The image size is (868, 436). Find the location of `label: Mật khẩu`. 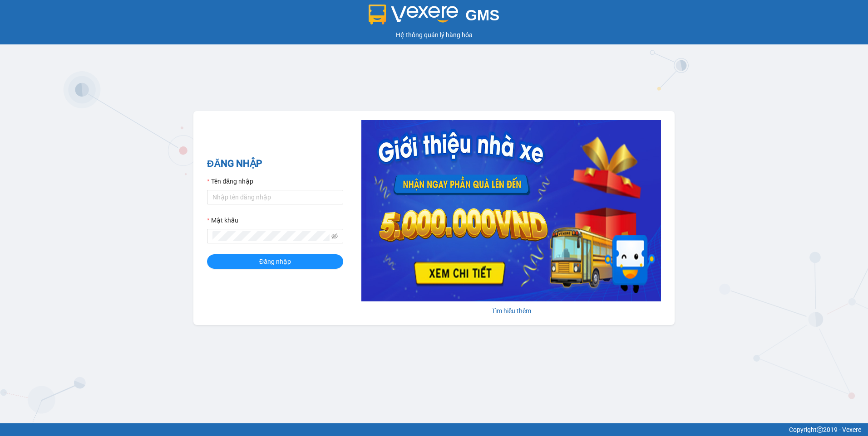

label: Mật khẩu is located at coordinates (222, 220).